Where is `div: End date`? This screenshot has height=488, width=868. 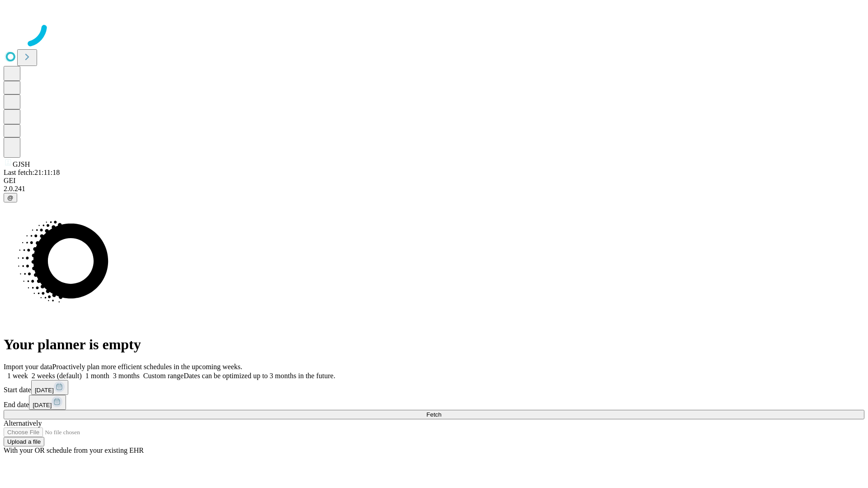
div: End date is located at coordinates (434, 402).